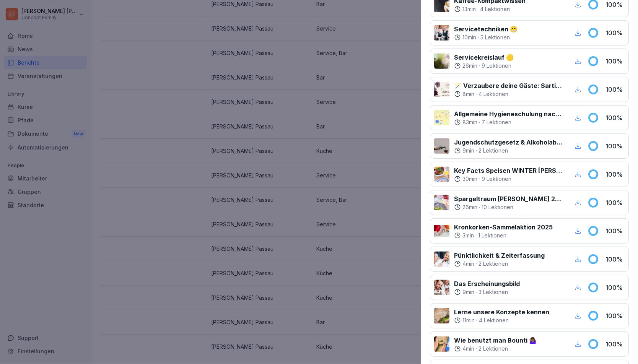  I want to click on p: 3 Lektionen, so click(493, 293).